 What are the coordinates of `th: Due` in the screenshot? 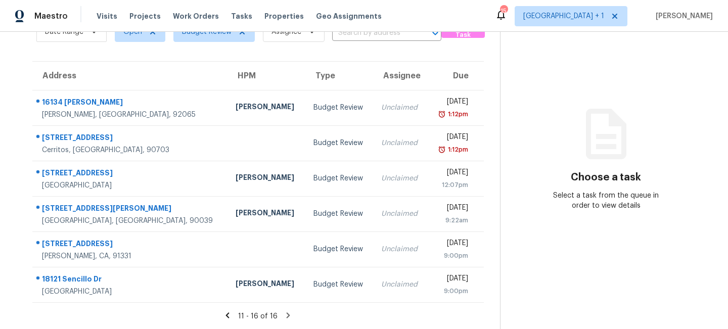 It's located at (456, 76).